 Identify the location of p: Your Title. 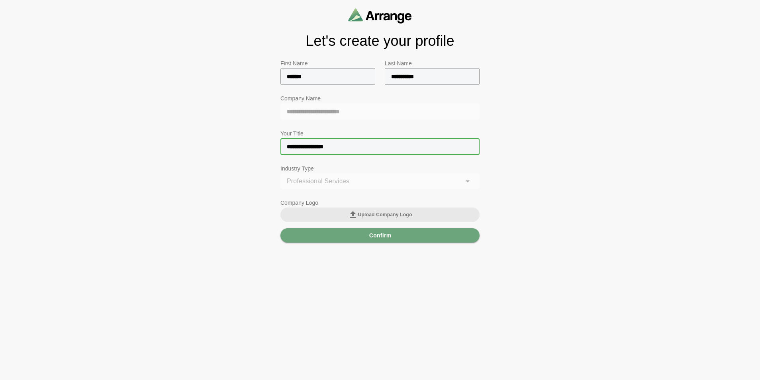
(380, 133).